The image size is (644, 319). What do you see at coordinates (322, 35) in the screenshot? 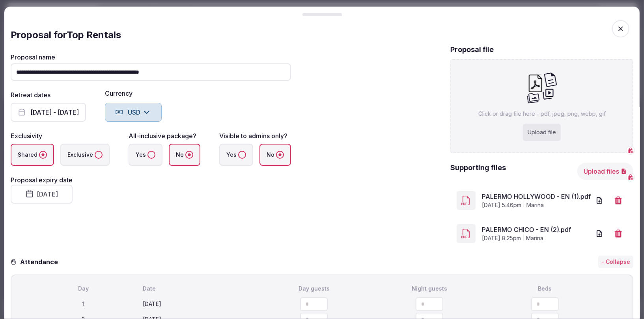
I see `div: Proposal for Top Rentals` at bounding box center [322, 35].